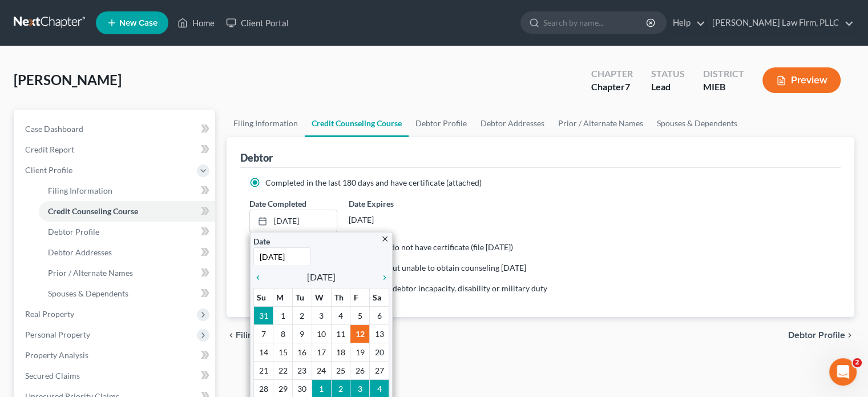  I want to click on td: 23, so click(302, 370).